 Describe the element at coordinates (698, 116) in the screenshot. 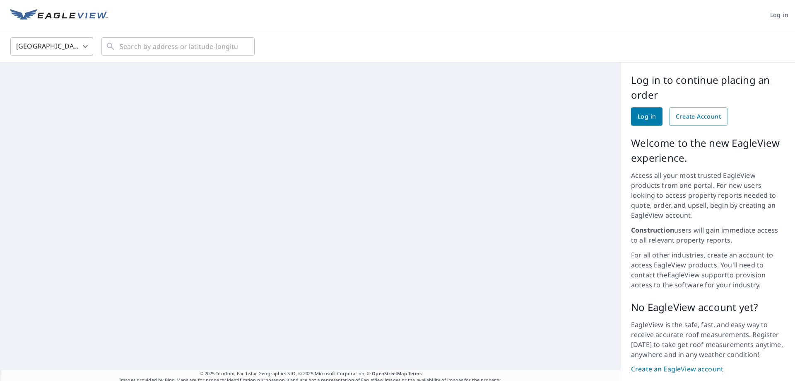

I see `a: Create Account` at that location.